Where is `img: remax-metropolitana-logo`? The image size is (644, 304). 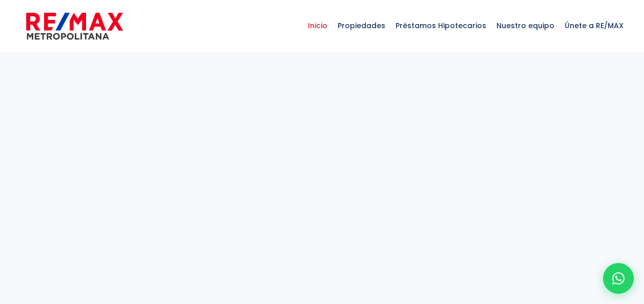
img: remax-metropolitana-logo is located at coordinates (74, 26).